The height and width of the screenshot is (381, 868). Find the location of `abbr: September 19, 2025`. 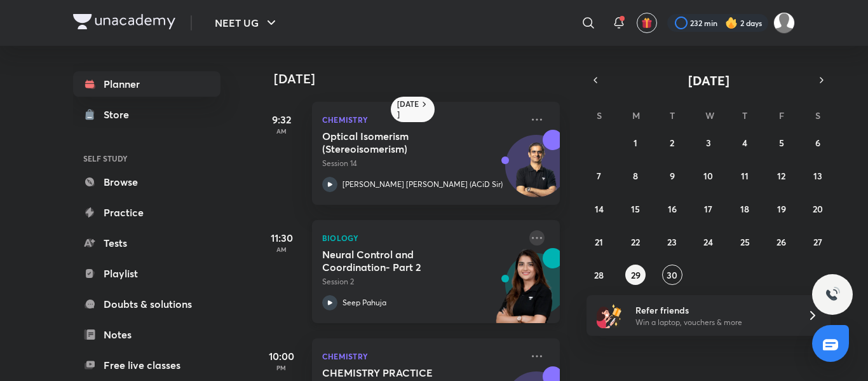

abbr: September 19, 2025 is located at coordinates (782, 209).